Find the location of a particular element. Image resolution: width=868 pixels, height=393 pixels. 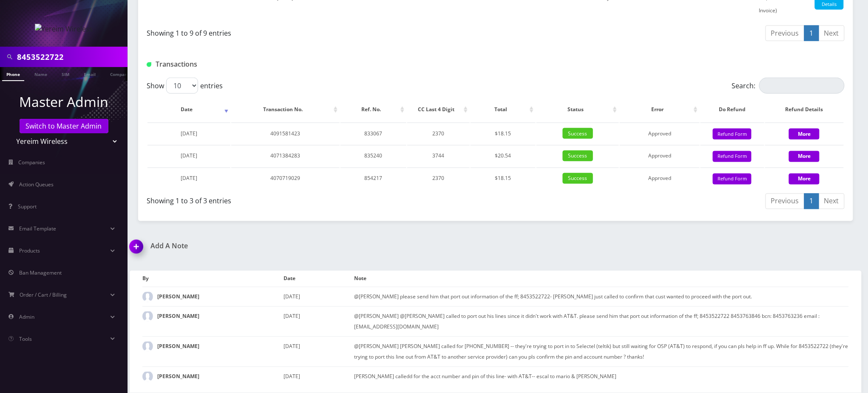

span: Products is located at coordinates (29, 250).